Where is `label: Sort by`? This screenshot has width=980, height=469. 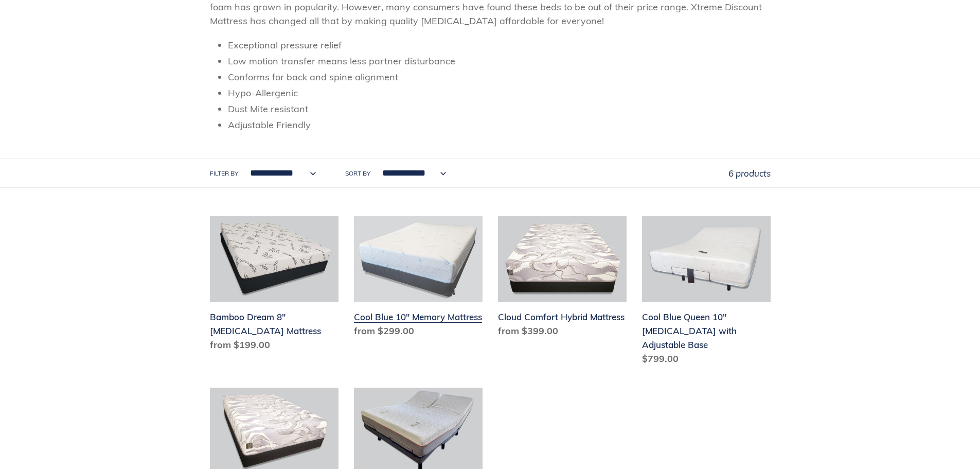 label: Sort by is located at coordinates (358, 174).